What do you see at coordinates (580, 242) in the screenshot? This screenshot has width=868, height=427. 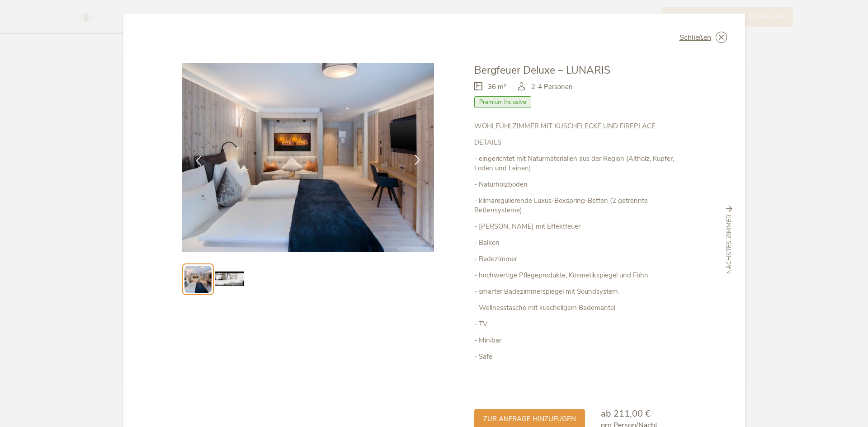 I see `p: - Balkon` at bounding box center [580, 242].